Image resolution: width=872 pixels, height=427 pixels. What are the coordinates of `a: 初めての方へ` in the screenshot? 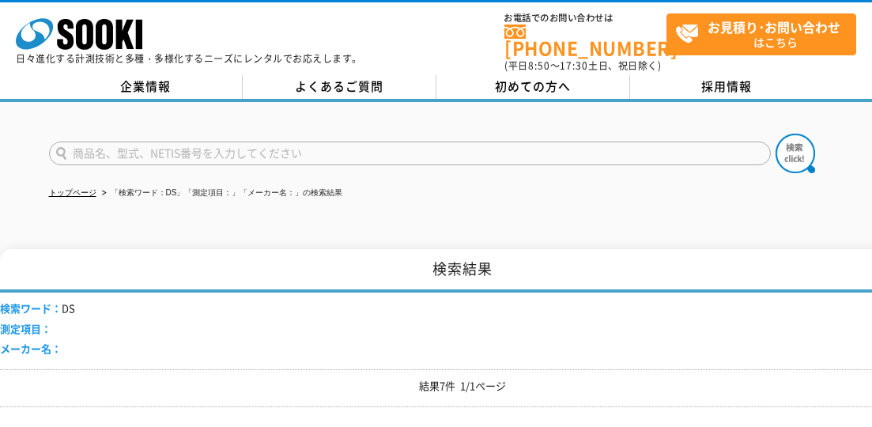 It's located at (533, 87).